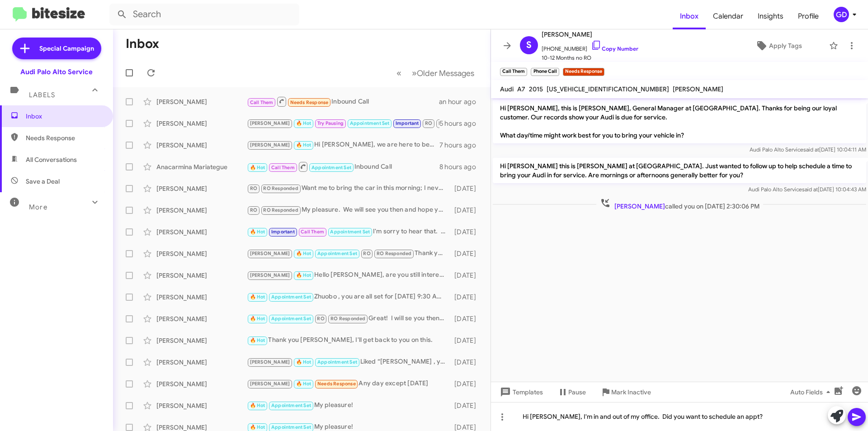  What do you see at coordinates (520, 392) in the screenshot?
I see `button: Templates` at bounding box center [520, 392].